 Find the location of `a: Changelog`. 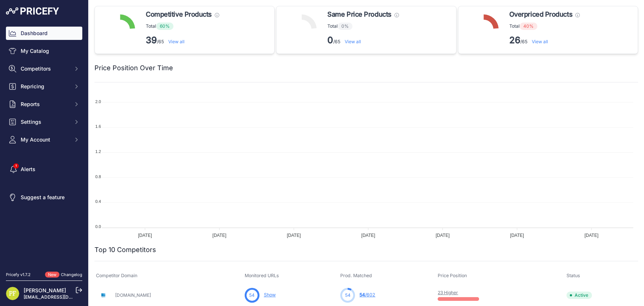

a: Changelog is located at coordinates (72, 275).